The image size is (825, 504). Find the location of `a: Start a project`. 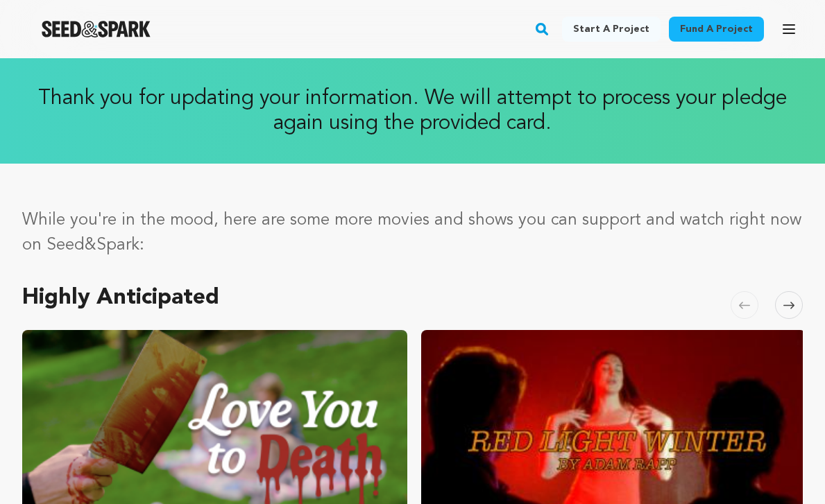

a: Start a project is located at coordinates (611, 29).